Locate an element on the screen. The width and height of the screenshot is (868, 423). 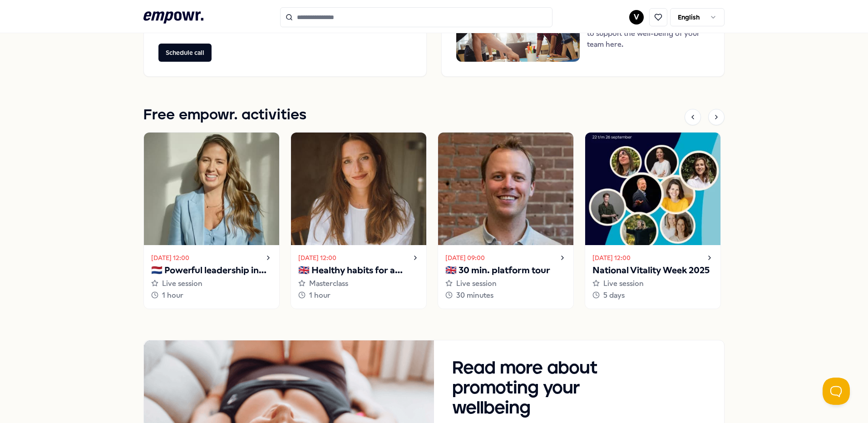
button: Schedule call is located at coordinates (185, 52).